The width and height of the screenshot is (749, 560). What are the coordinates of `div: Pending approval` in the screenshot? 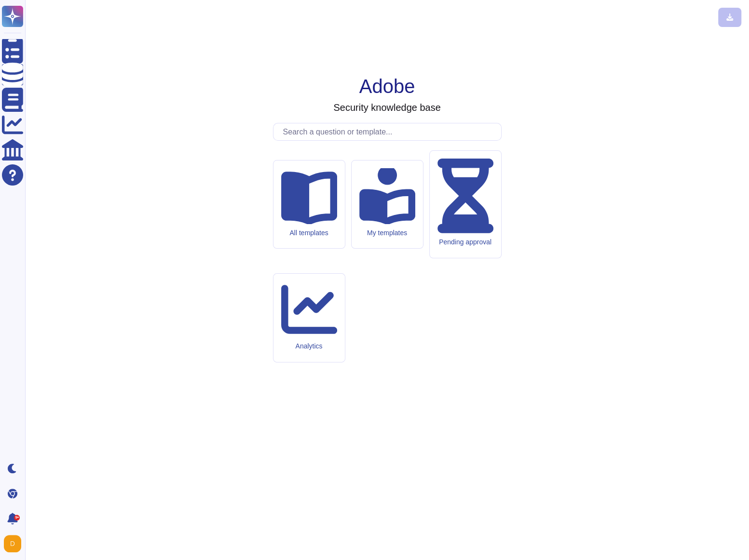 It's located at (466, 242).